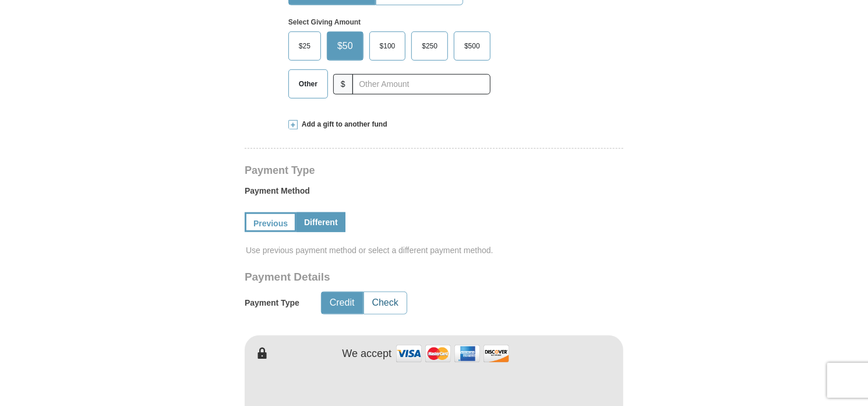  Describe the element at coordinates (272, 302) in the screenshot. I see `h5: Payment Type` at that location.